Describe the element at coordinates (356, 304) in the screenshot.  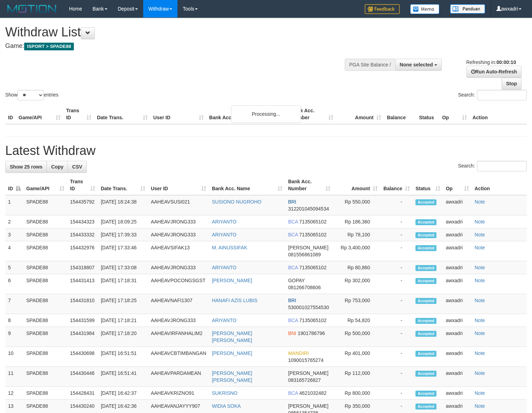
I see `td: Rp 753,000` at that location.